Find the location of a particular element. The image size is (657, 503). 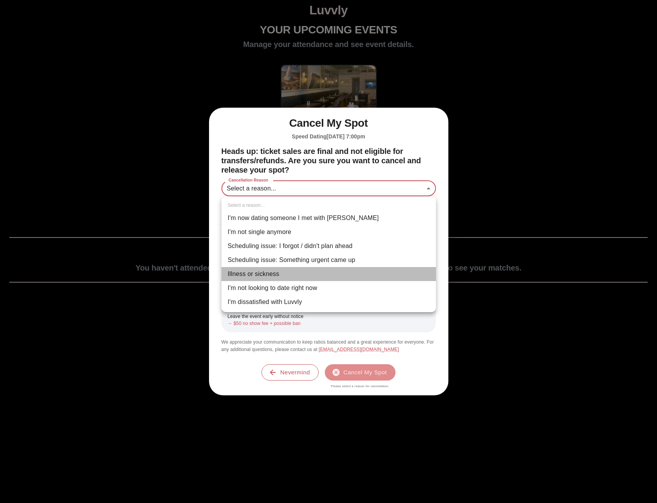

li: I'm dissatisfied with Luvvly is located at coordinates (329, 302).